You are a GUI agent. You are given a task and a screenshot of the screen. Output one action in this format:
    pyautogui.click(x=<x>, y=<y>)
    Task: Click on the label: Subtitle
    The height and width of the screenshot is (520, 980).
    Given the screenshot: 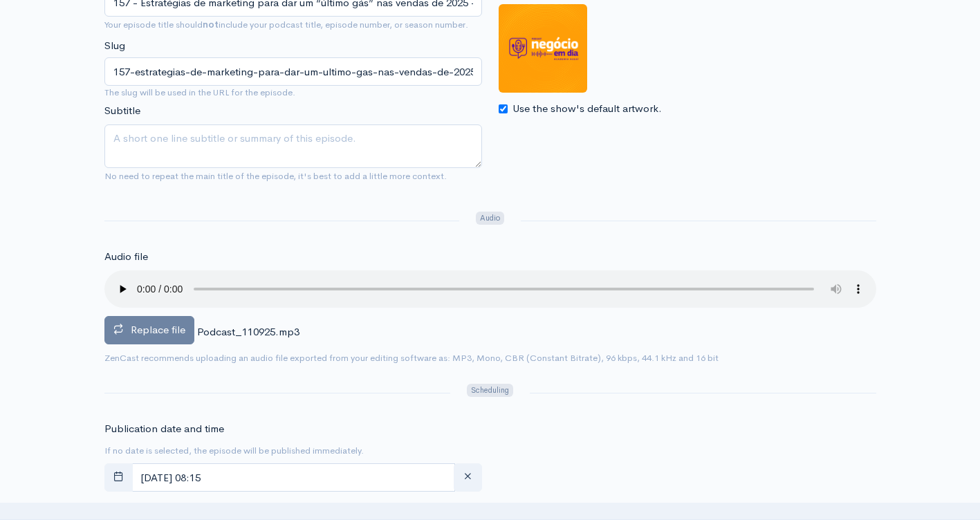 What is the action you would take?
    pyautogui.click(x=122, y=110)
    